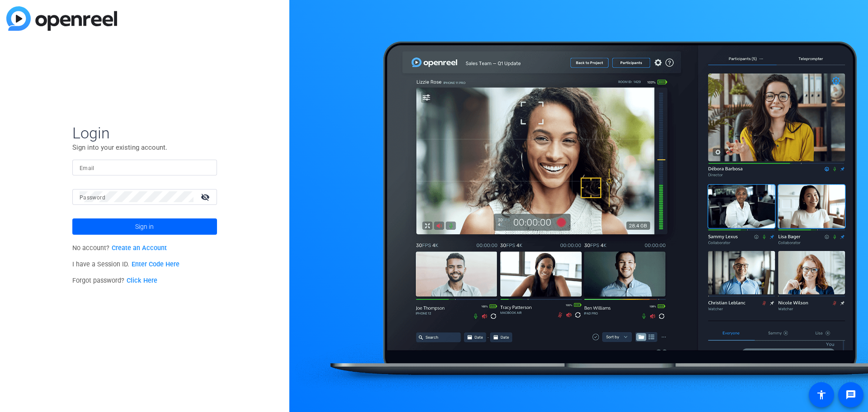 Image resolution: width=868 pixels, height=412 pixels. I want to click on span: Forgot password?, so click(114, 281).